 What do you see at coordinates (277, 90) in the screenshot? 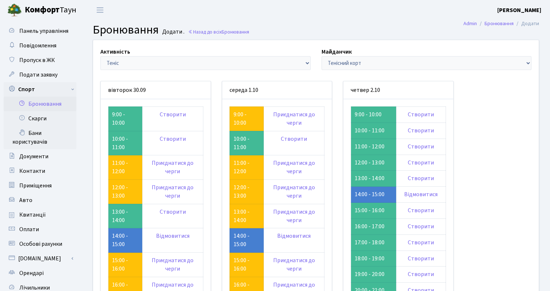
I see `div: середа 1.10` at bounding box center [277, 90].